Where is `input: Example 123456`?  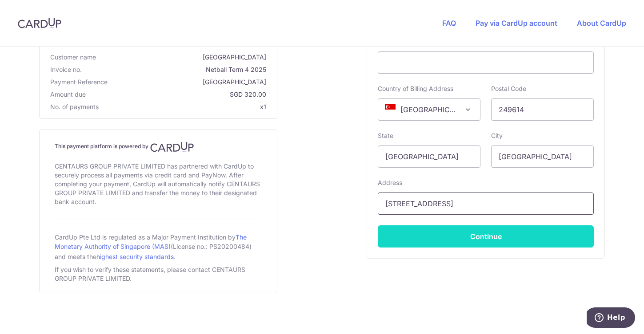
input: Example 123456 is located at coordinates (542, 109).